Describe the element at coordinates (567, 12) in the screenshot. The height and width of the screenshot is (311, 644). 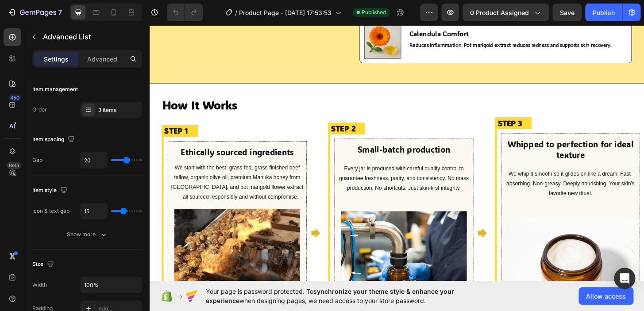
I see `button: Save` at that location.